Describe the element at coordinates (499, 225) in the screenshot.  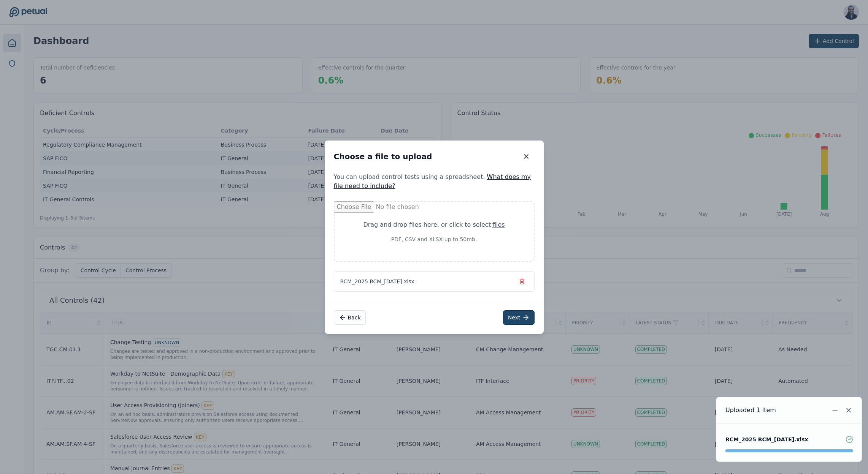
I see `div: files` at that location.